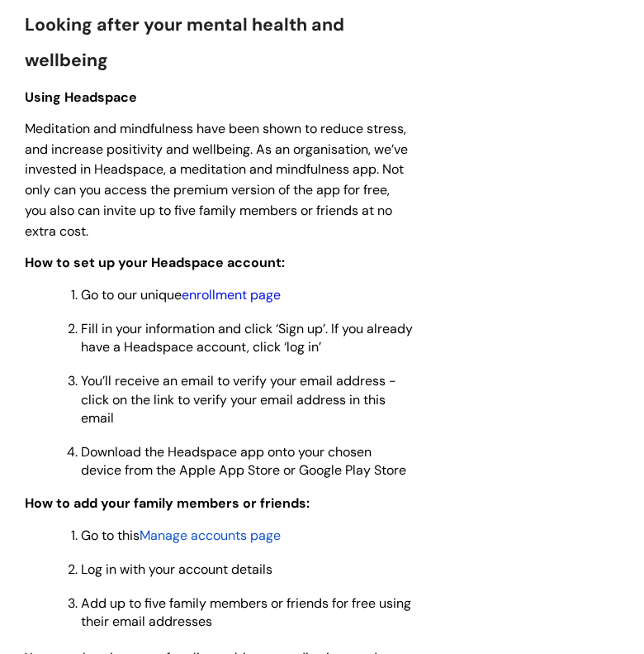 This screenshot has width=644, height=654. What do you see at coordinates (231, 294) in the screenshot?
I see `a: enrollment page` at bounding box center [231, 294].